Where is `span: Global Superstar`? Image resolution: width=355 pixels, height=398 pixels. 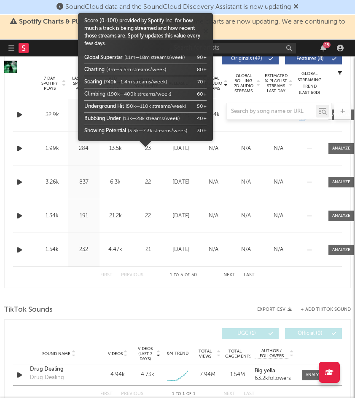
span: Global Superstar is located at coordinates (103, 58).